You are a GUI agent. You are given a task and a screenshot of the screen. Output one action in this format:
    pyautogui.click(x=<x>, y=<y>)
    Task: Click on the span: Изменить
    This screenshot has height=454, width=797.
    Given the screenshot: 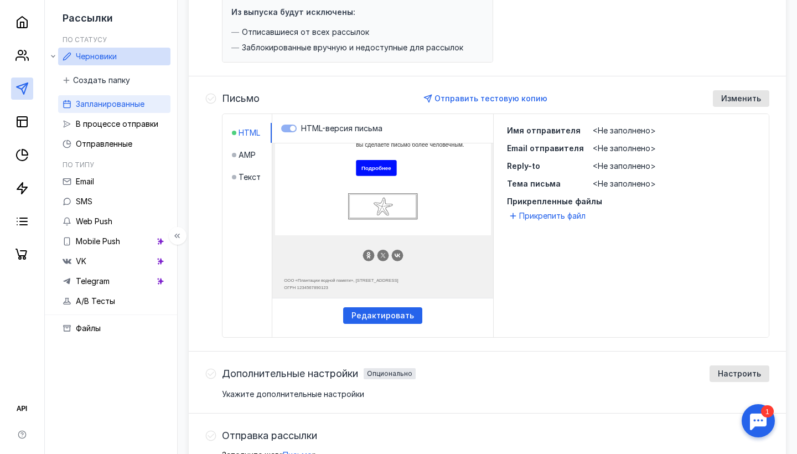 What is the action you would take?
    pyautogui.click(x=741, y=99)
    